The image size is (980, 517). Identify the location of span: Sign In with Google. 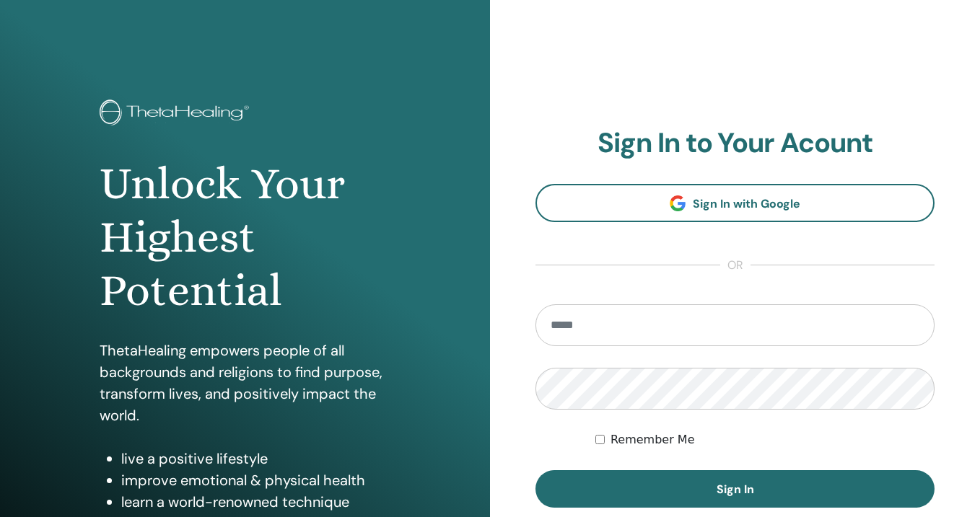
(745, 204).